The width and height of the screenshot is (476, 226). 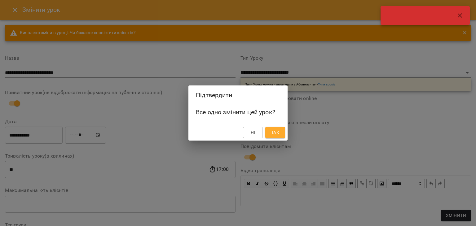 I want to click on span: Так, so click(x=275, y=133).